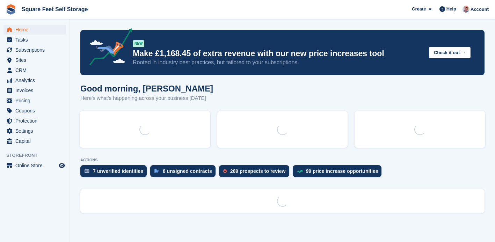  Describe the element at coordinates (36, 121) in the screenshot. I see `span: Protection` at that location.